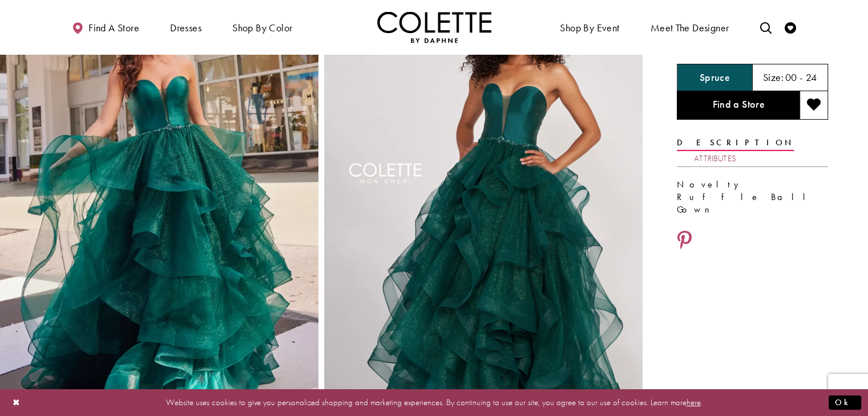 The image size is (868, 416). What do you see at coordinates (105, 27) in the screenshot?
I see `a: Find a store` at bounding box center [105, 27].